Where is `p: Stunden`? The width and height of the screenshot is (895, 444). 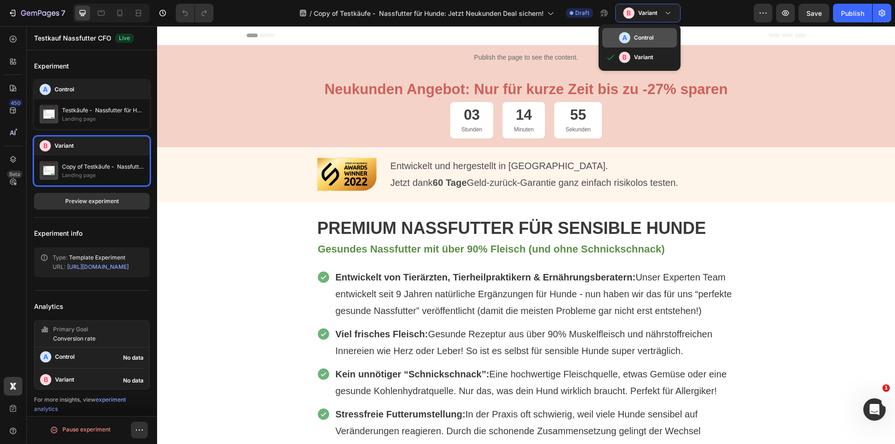
p: Stunden is located at coordinates (315, 104).